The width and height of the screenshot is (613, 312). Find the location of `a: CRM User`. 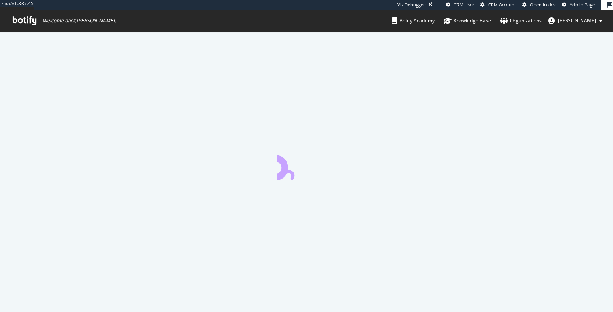

a: CRM User is located at coordinates (460, 5).